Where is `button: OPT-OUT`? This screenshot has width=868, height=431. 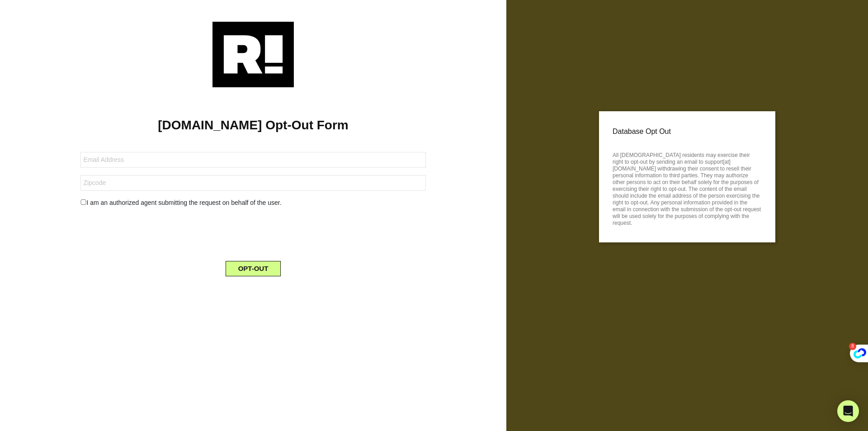 button: OPT-OUT is located at coordinates (253, 269).